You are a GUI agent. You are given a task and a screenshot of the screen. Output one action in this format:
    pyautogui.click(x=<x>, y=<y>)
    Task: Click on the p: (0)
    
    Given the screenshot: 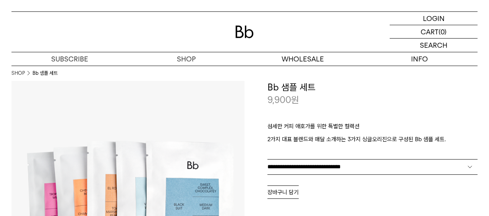 What is the action you would take?
    pyautogui.click(x=442, y=32)
    